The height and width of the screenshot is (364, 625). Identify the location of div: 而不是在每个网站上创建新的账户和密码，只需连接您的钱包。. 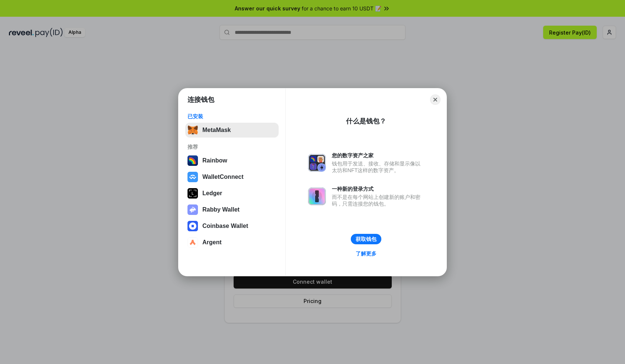
(378, 200).